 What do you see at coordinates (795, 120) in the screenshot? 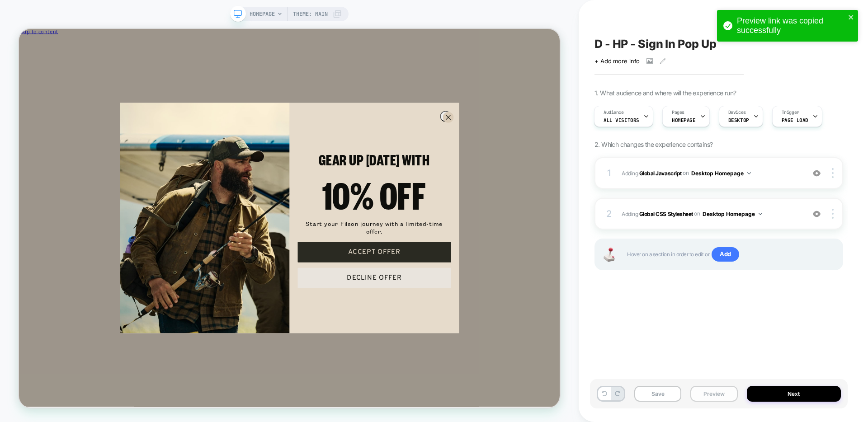
I see `span: Page Load` at bounding box center [795, 120].